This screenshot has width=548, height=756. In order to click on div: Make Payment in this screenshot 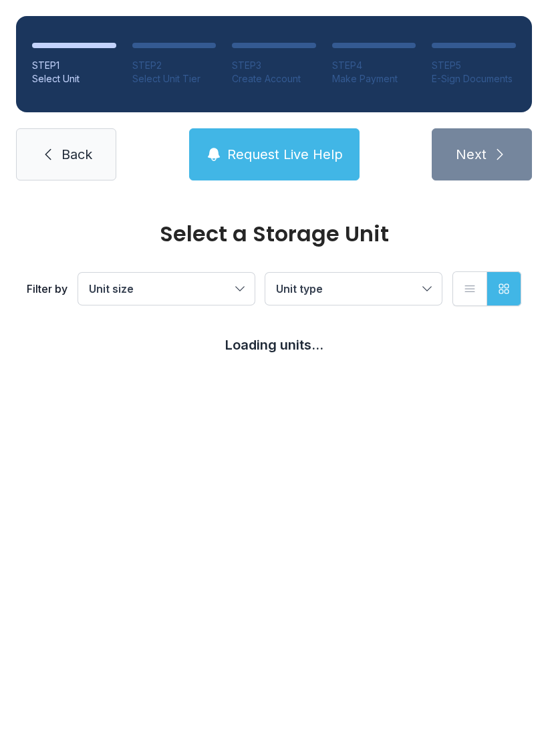, I will do `click(374, 79)`.